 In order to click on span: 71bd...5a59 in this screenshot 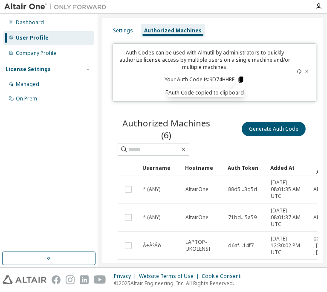, I will do `click(242, 218)`.